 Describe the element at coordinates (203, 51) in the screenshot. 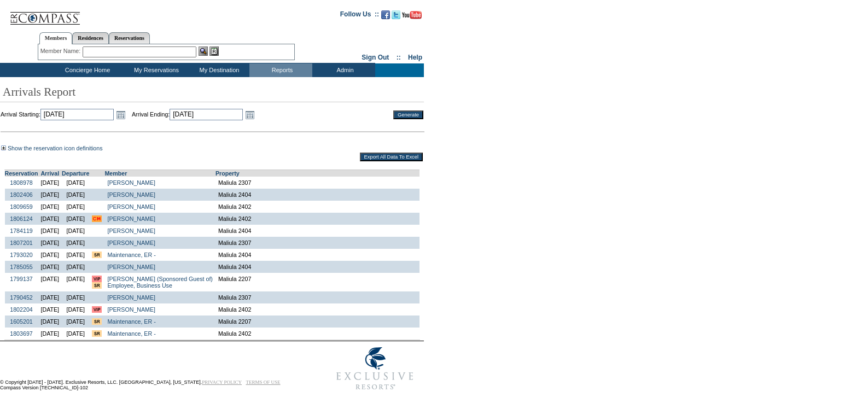

I see `img: View` at that location.